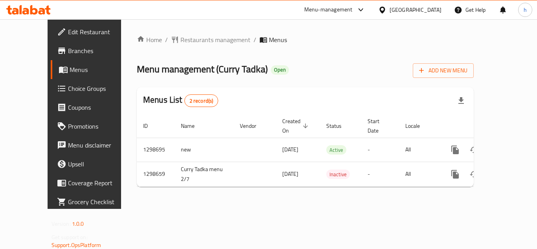 The height and width of the screenshot is (249, 537). I want to click on button: Add New Menu, so click(443, 70).